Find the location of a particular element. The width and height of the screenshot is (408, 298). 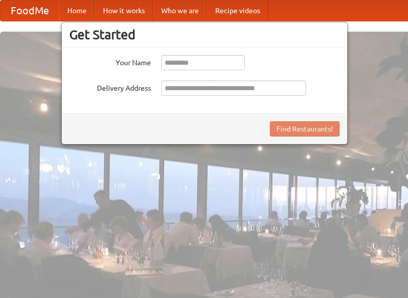

a: Home is located at coordinates (77, 11).